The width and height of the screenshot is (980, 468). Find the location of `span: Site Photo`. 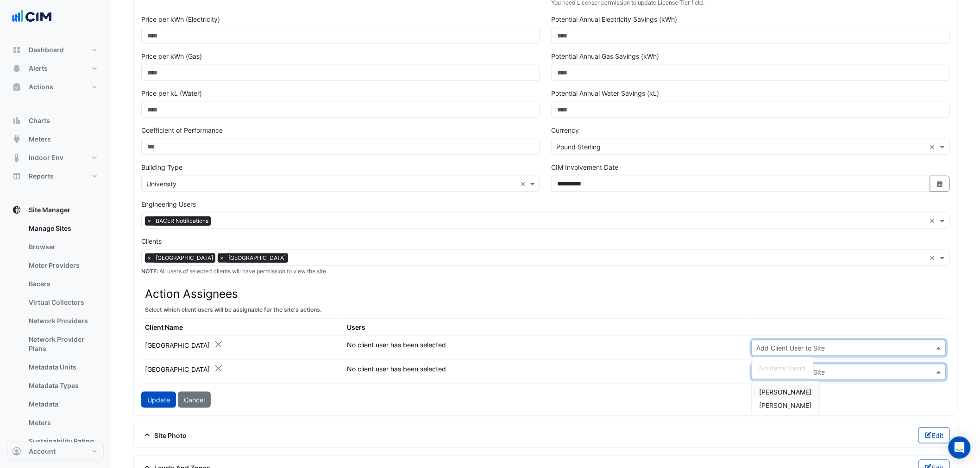

span: Site Photo is located at coordinates (164, 435).